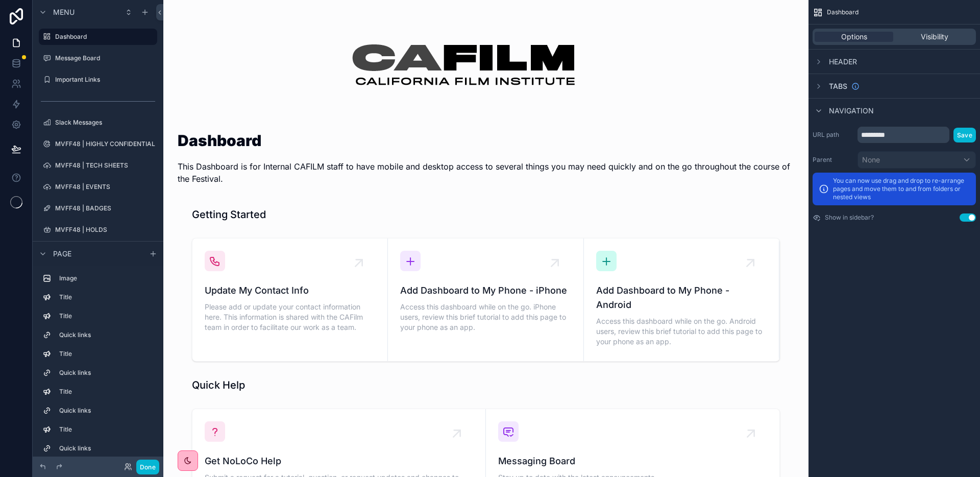 The width and height of the screenshot is (980, 477). What do you see at coordinates (854, 37) in the screenshot?
I see `span: Options` at bounding box center [854, 37].